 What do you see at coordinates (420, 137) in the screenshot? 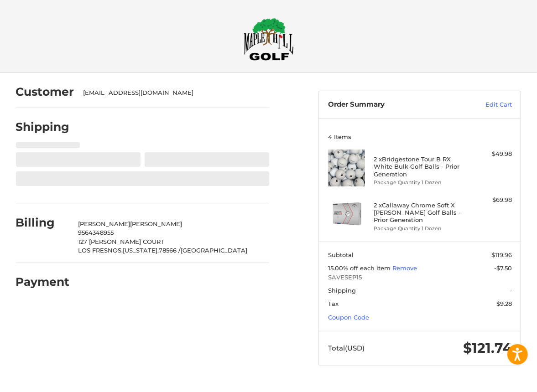
I see `h3: 4 Items` at bounding box center [420, 137].